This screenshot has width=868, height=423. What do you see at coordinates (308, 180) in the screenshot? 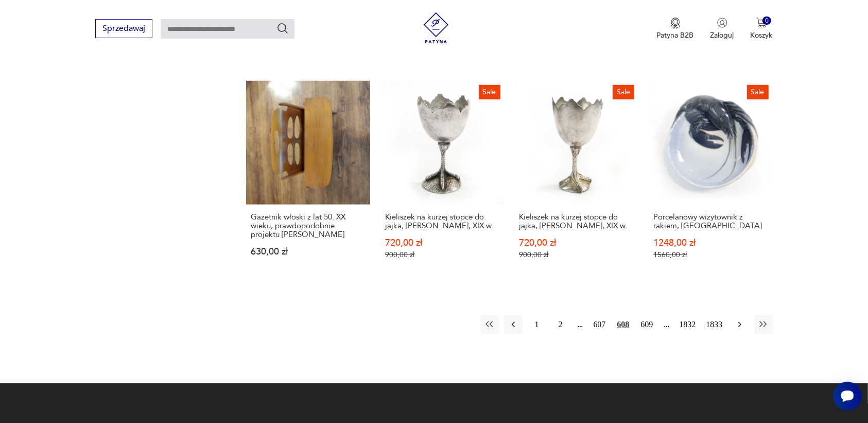
I see `a: Gazetnik włoski z lat 50. XX wieku, prawdopodobnie projektu Cesare LaccaGazetnik włoski z lat 50....` at bounding box center [308, 180].